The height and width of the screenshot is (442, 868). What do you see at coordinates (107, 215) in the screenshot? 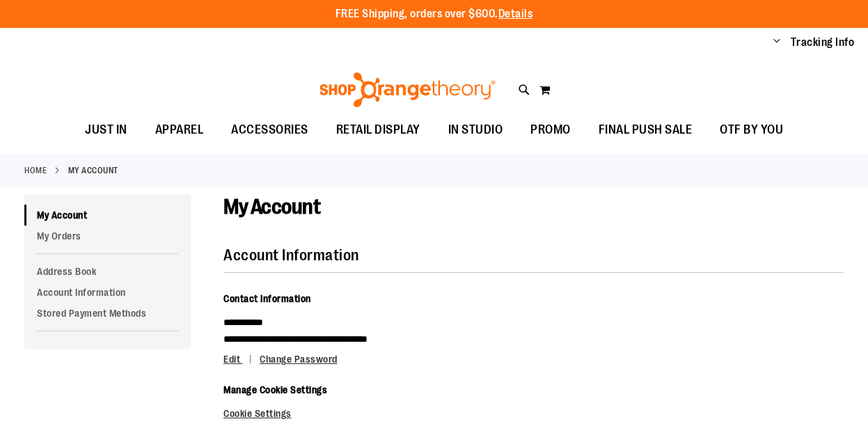
I see `a: My Account` at bounding box center [107, 215].